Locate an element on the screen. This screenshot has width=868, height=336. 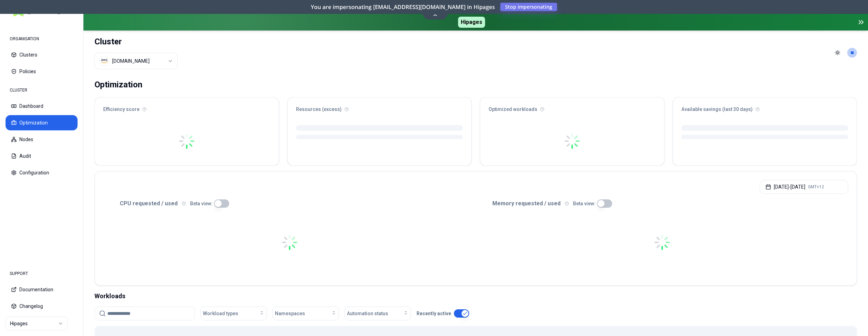
div: Optimization is located at coordinates (119, 85).